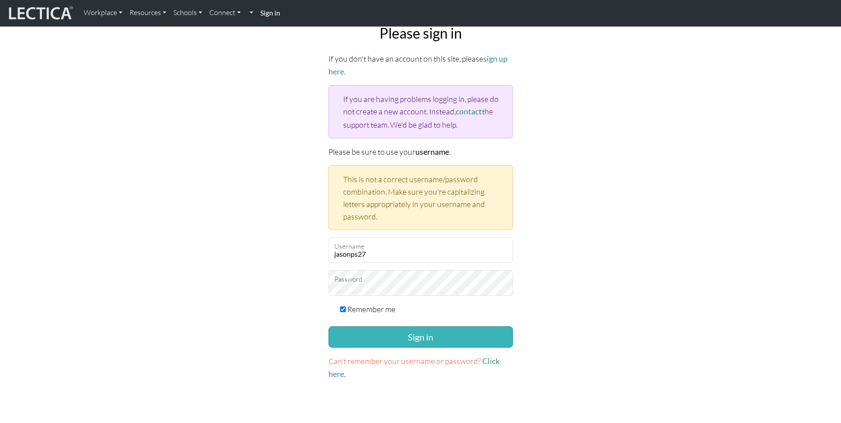  What do you see at coordinates (103, 13) in the screenshot?
I see `a: Workplace` at bounding box center [103, 13].